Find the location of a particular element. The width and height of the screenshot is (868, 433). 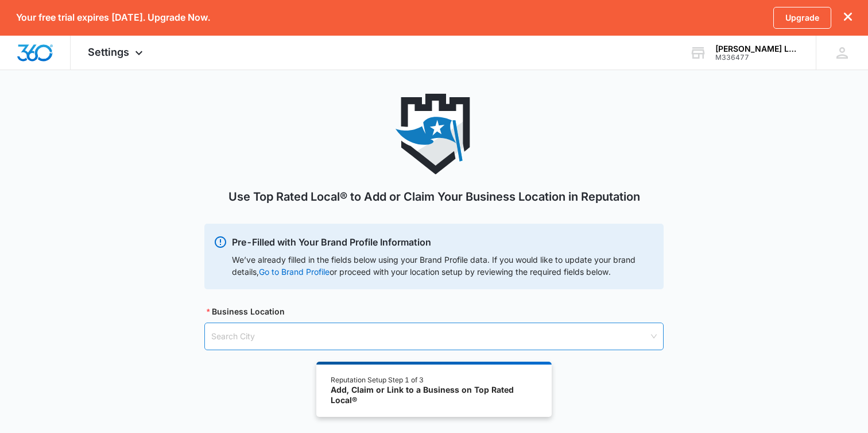

a: Upgrade is located at coordinates (802, 17).